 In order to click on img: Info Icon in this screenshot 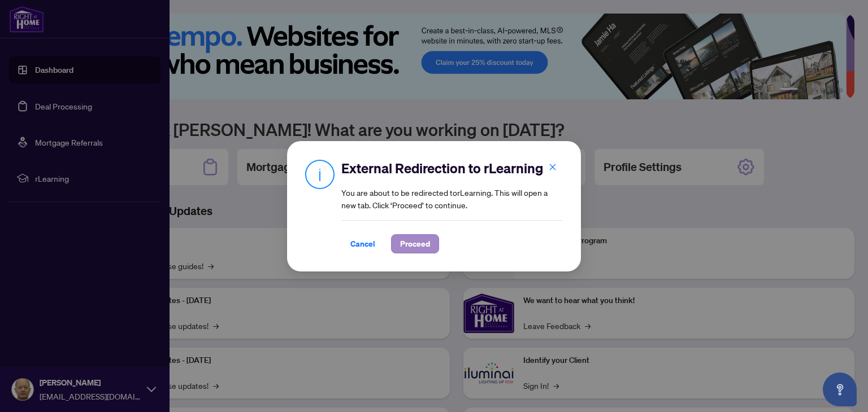, I will do `click(320, 174)`.